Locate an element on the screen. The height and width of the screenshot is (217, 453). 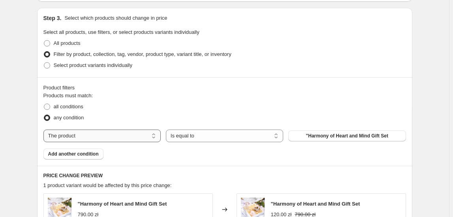
span: any condition is located at coordinates (69, 118).